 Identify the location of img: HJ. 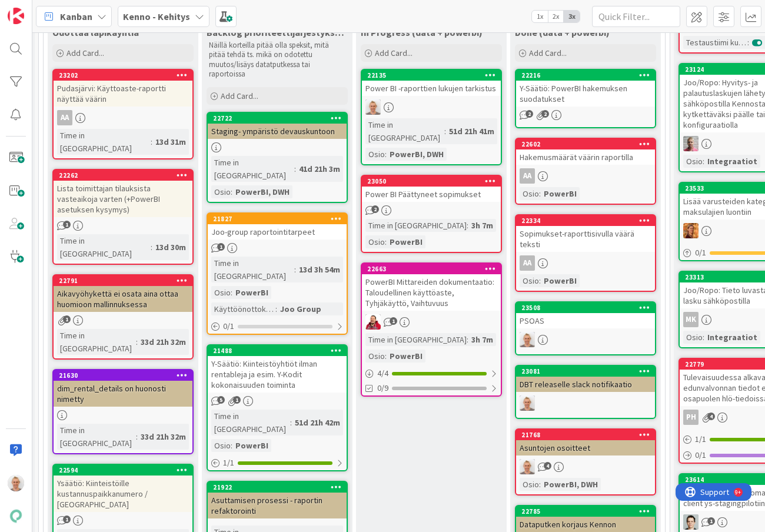
(690, 143).